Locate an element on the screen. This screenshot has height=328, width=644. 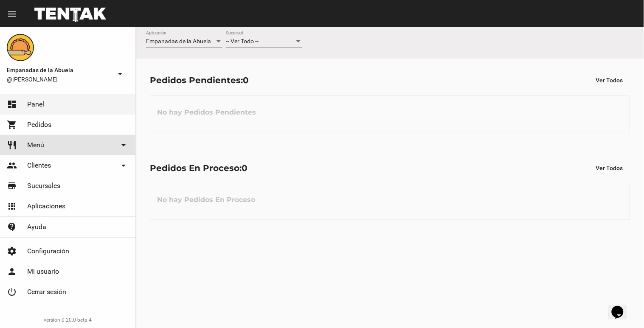
mat-icon: contact_support is located at coordinates (12, 227).